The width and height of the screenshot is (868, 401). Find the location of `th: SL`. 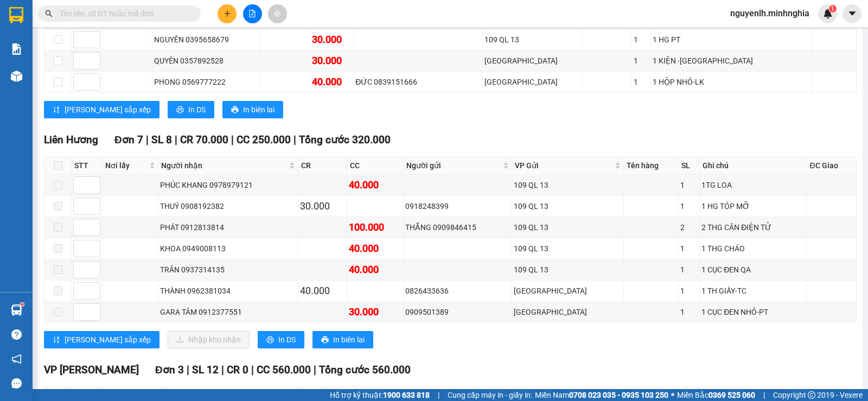

th: SL is located at coordinates (689, 165).